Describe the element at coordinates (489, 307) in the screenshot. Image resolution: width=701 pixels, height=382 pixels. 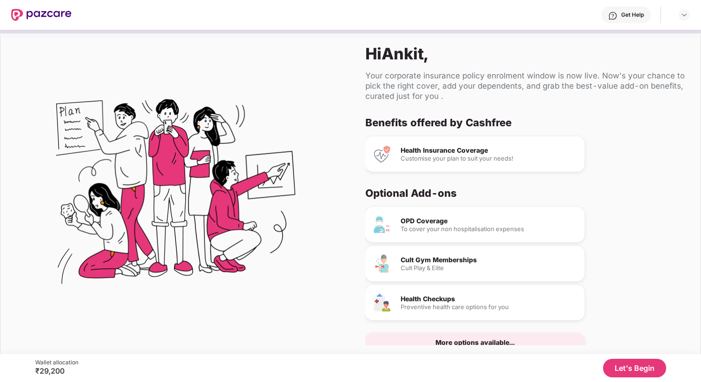
I see `div: Preventive health care options for you` at that location.